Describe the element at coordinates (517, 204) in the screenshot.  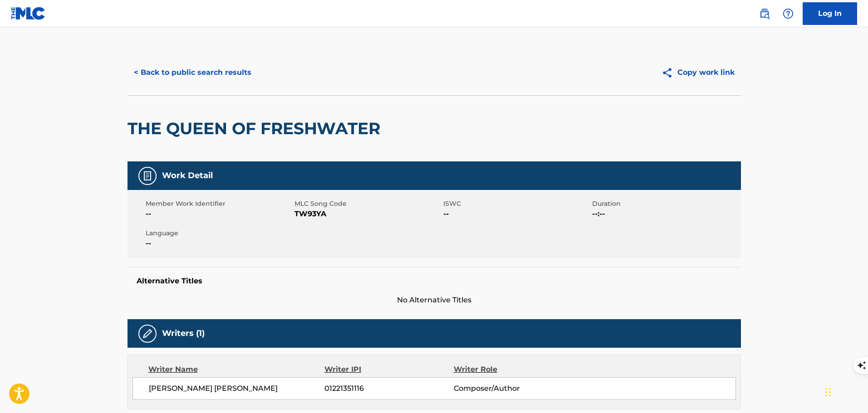
I see `span: ISWC` at that location.